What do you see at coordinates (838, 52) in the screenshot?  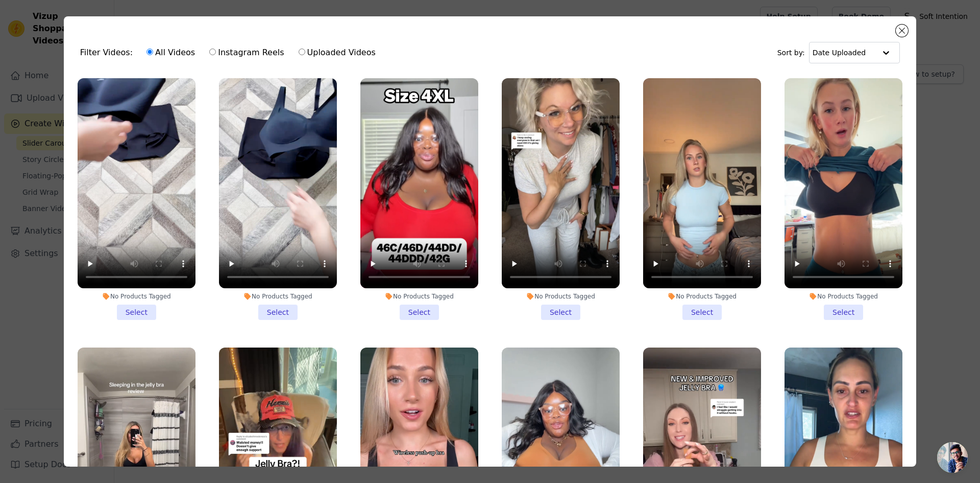 I see `div: Sort by:` at bounding box center [838, 52].